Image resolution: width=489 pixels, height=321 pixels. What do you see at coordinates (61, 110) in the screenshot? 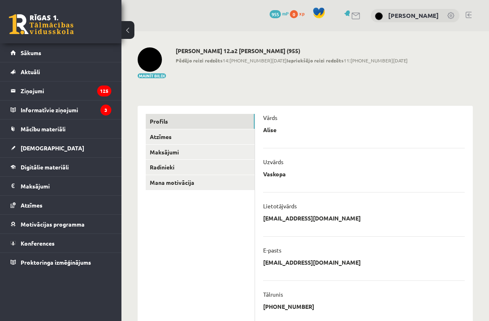
I see `a: Informatīvie ziņojumi3` at bounding box center [61, 110].